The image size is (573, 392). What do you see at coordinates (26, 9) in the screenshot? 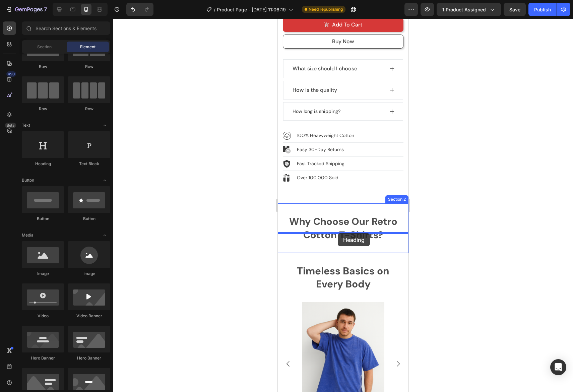
I see `button: 7` at bounding box center [26, 9].